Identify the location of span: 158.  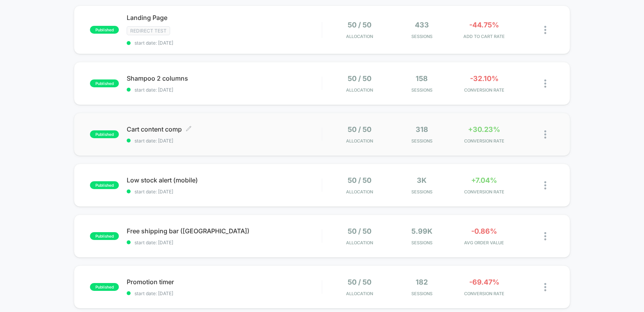
(421, 79).